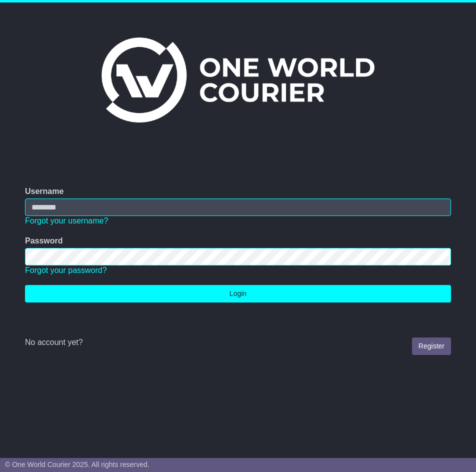 The image size is (476, 472). What do you see at coordinates (77, 464) in the screenshot?
I see `span: © One World Courier 2025. All rights reserved.` at bounding box center [77, 464].